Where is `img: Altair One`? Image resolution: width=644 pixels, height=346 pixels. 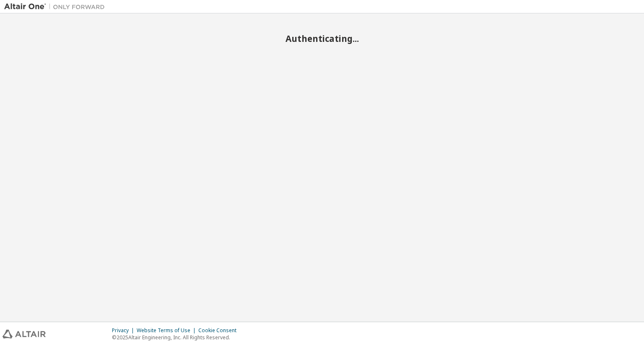 img: Altair One is located at coordinates (57, 7).